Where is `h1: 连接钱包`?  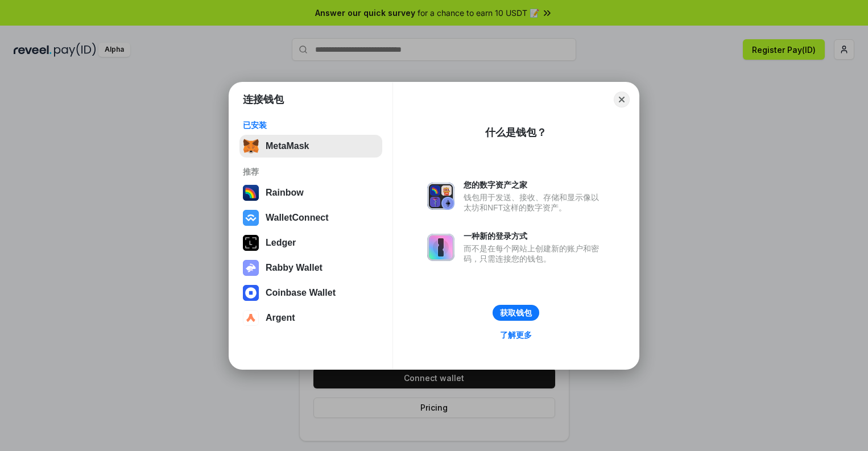 h1: 连接钱包 is located at coordinates (263, 99).